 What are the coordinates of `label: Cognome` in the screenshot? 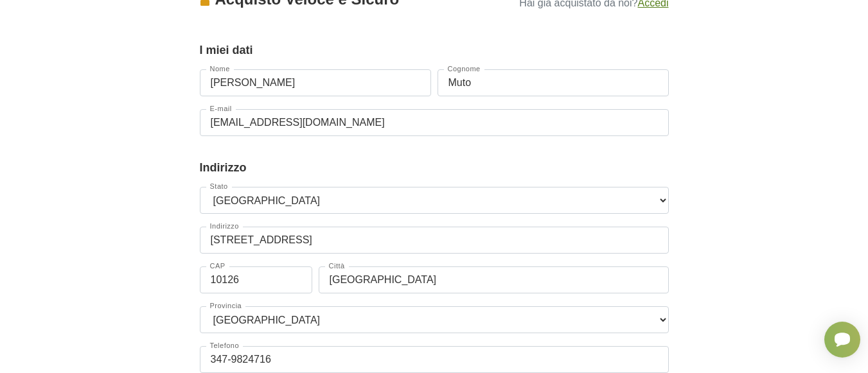 It's located at (464, 69).